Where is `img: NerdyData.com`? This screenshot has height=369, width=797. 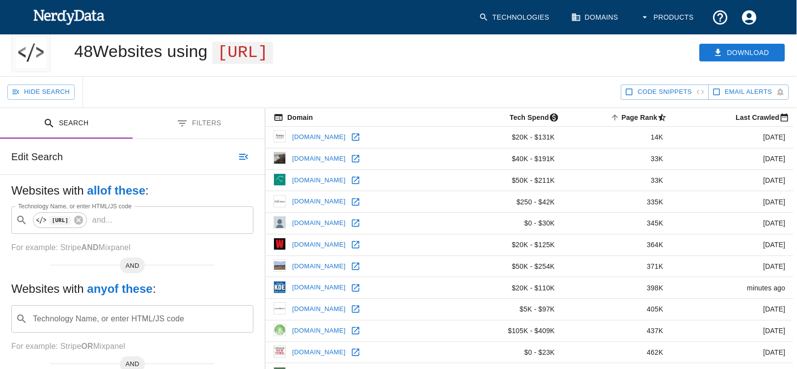
img: NerdyData.com is located at coordinates (69, 17).